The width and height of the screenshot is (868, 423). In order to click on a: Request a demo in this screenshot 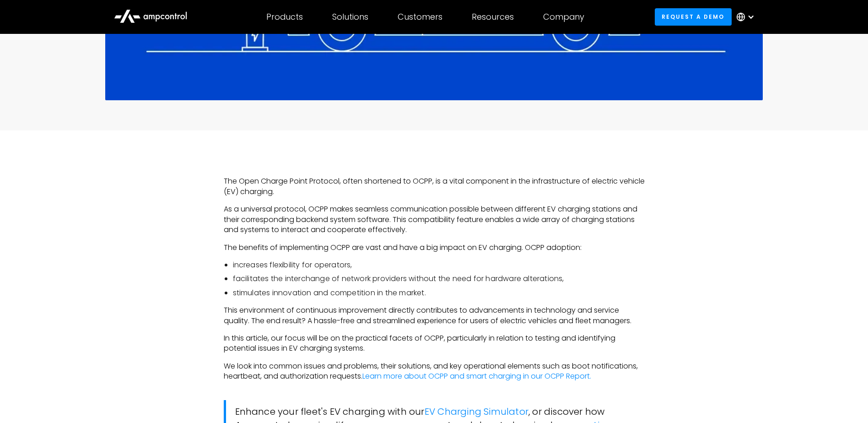, I will do `click(693, 16)`.